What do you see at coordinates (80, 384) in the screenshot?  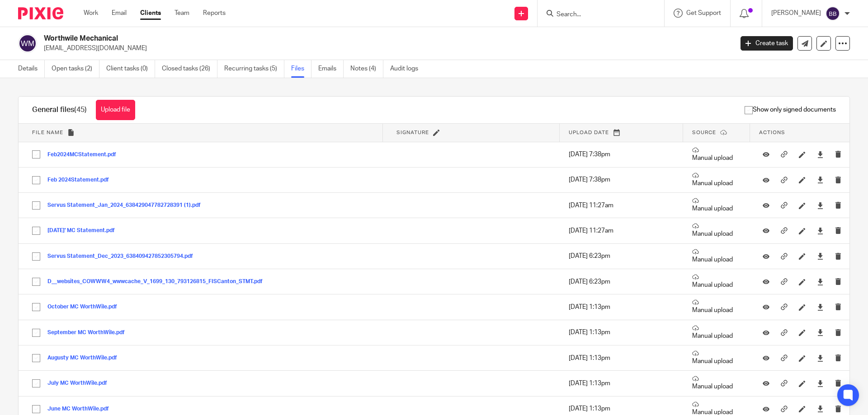 I see `button: July MC WorthWile.pdf` at bounding box center [80, 384].